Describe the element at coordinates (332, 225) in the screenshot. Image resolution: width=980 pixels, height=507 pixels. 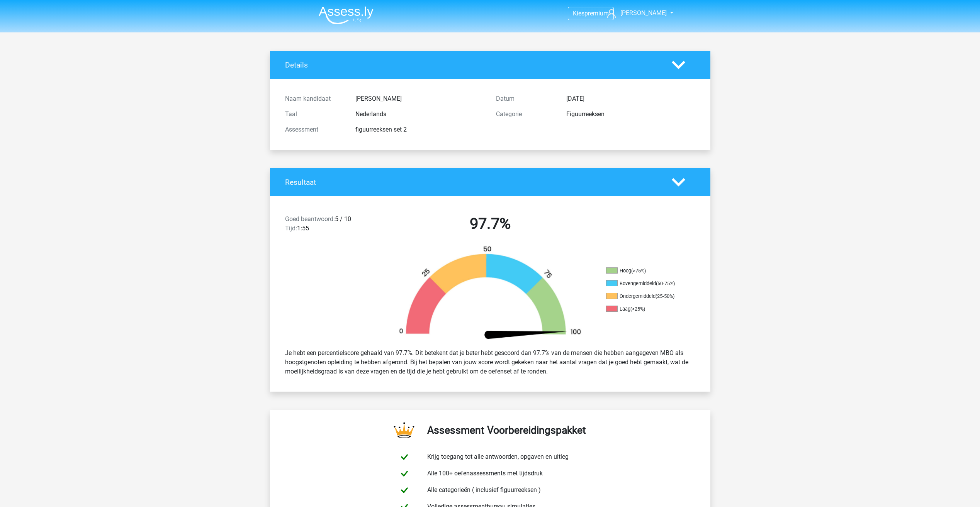
I see `div: 5 / 10 1:55` at that location.